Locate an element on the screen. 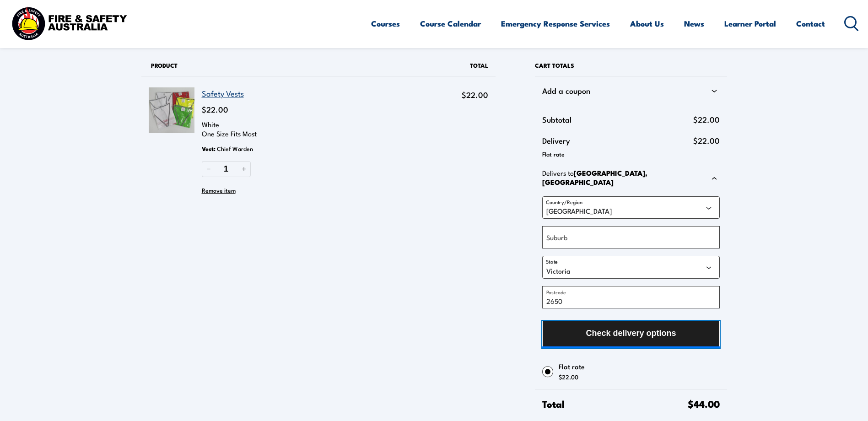 The width and height of the screenshot is (868, 421). a: News is located at coordinates (694, 24).